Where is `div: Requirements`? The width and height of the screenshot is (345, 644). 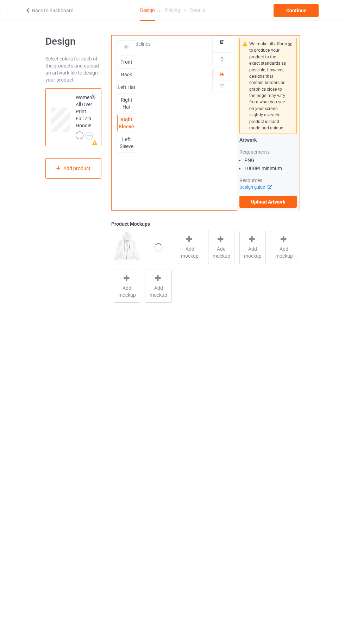
div: Requirements is located at coordinates (268, 152).